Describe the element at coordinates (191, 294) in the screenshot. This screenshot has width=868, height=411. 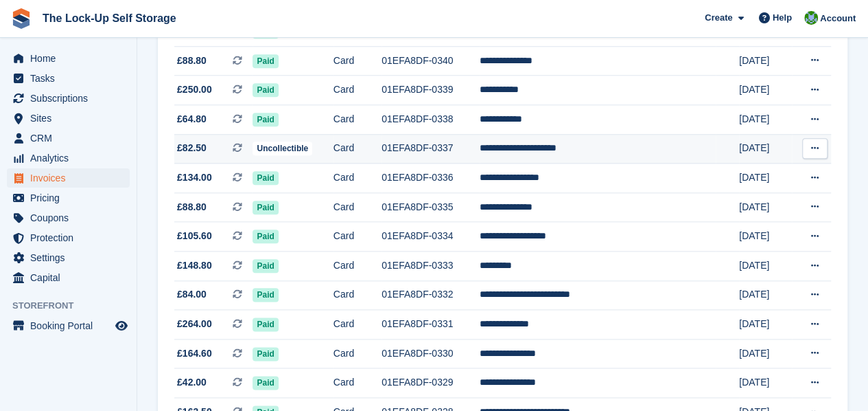
I see `span: £84.00` at that location.